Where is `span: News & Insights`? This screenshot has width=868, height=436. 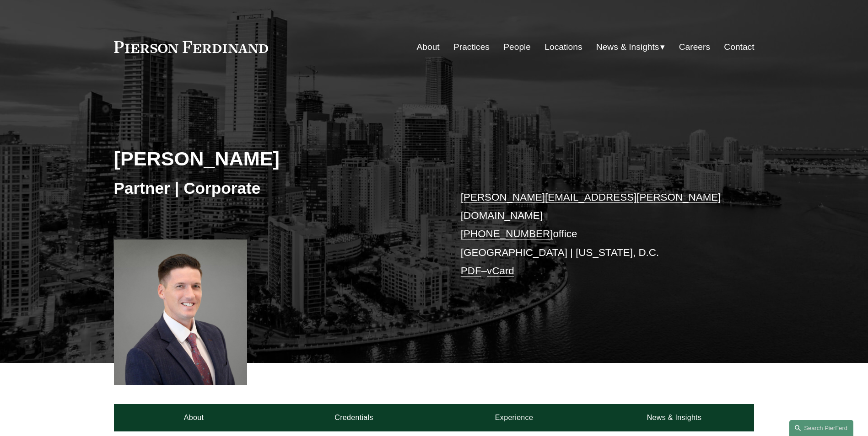 span: News & Insights is located at coordinates (628, 47).